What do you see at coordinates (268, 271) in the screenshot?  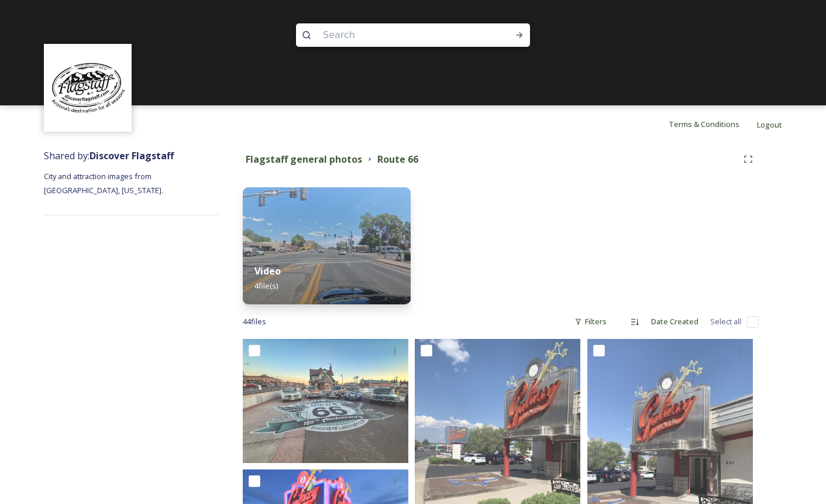 I see `strong: Video` at bounding box center [268, 271].